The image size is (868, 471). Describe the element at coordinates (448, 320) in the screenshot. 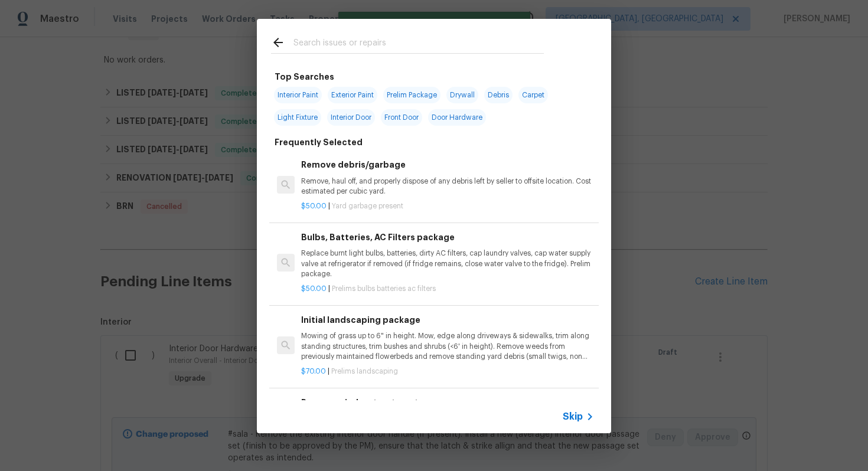

I see `h6: Initial landscaping package` at that location.